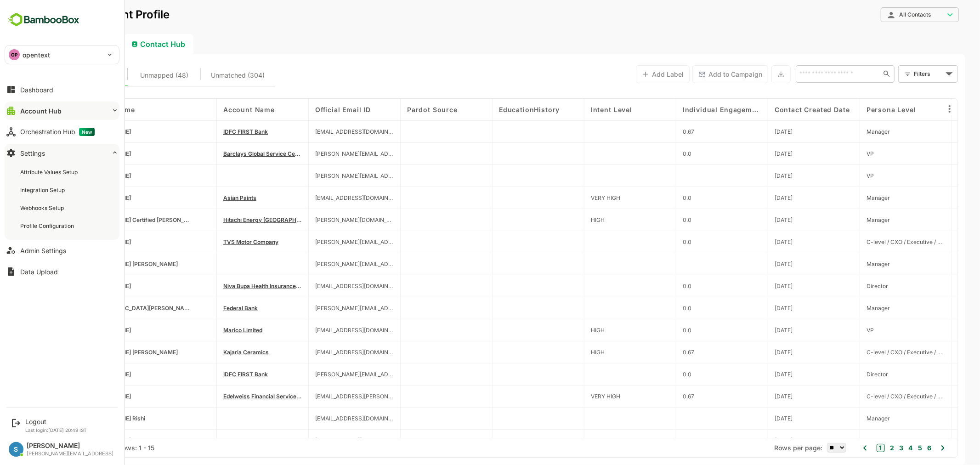 This screenshot has height=465, width=980. Describe the element at coordinates (83, 418) in the screenshot. I see `span: Rishi Srivastava Rishi` at that location.